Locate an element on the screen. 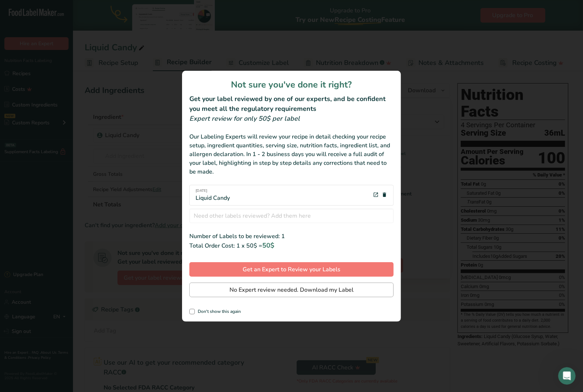  div: Liquid Candy is located at coordinates (212, 195).